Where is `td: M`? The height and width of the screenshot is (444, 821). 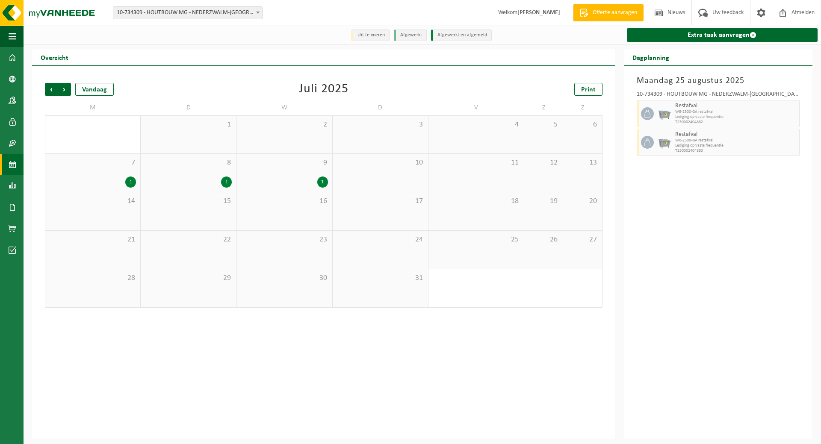
td: M is located at coordinates (93, 108).